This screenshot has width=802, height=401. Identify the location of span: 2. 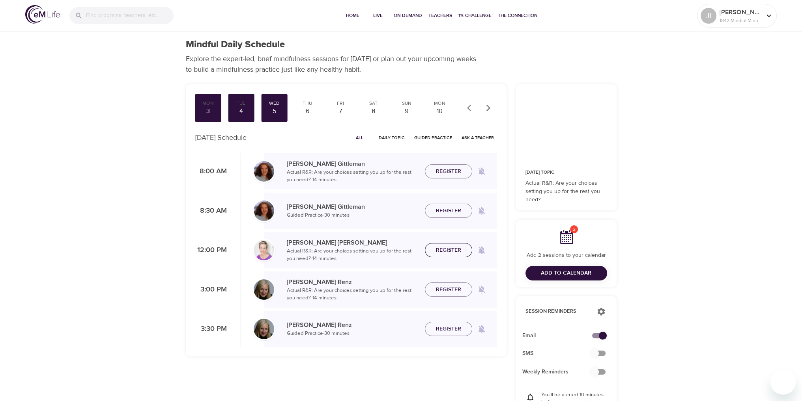
(574, 229).